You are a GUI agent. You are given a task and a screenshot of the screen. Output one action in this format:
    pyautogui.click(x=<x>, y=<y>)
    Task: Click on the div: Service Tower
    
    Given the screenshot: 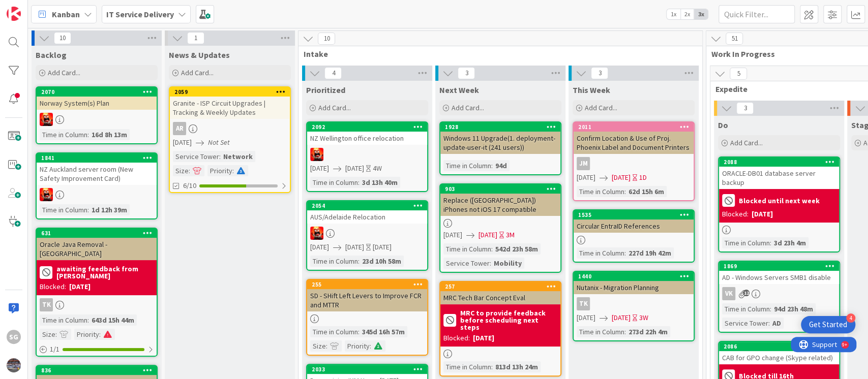 What is the action you would take?
    pyautogui.click(x=196, y=157)
    